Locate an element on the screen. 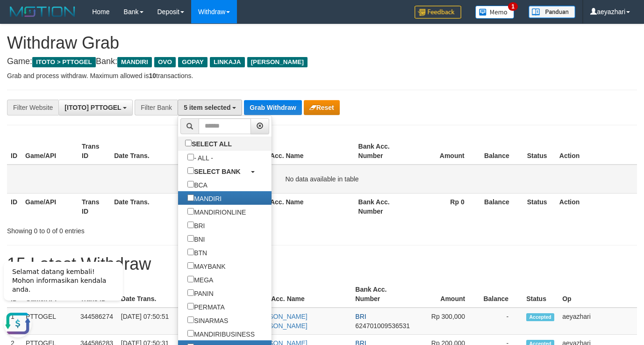 The image size is (644, 345). label: MANDIRI is located at coordinates (204, 198).